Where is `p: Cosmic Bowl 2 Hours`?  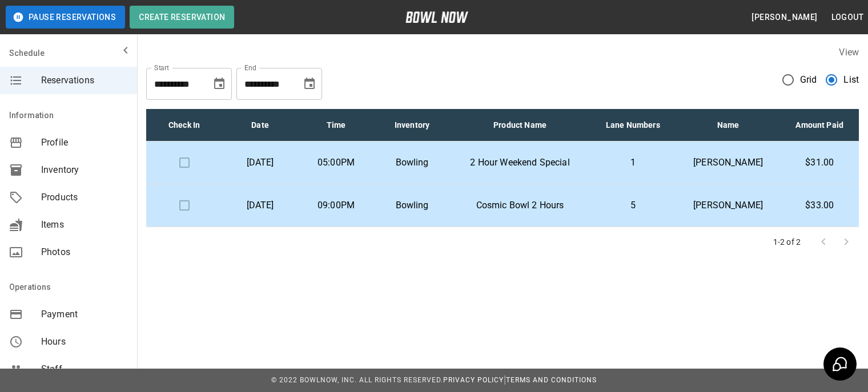
p: Cosmic Bowl 2 Hours is located at coordinates (519, 205).